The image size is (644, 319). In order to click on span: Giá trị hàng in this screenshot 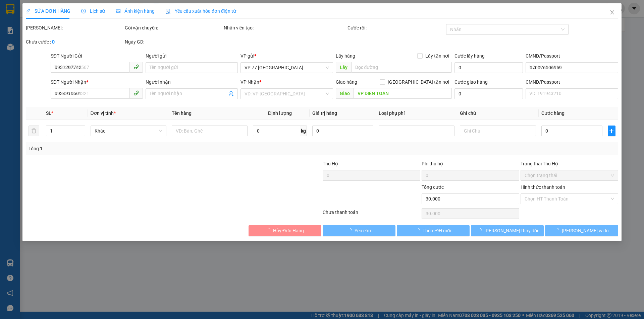, I will do `click(325, 113)`.